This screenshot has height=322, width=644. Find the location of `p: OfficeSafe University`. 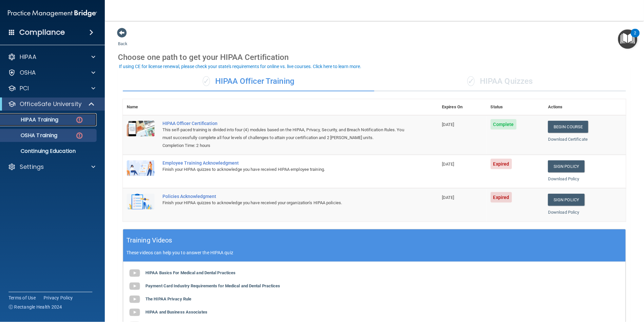

p: OfficeSafe University is located at coordinates (50, 104).